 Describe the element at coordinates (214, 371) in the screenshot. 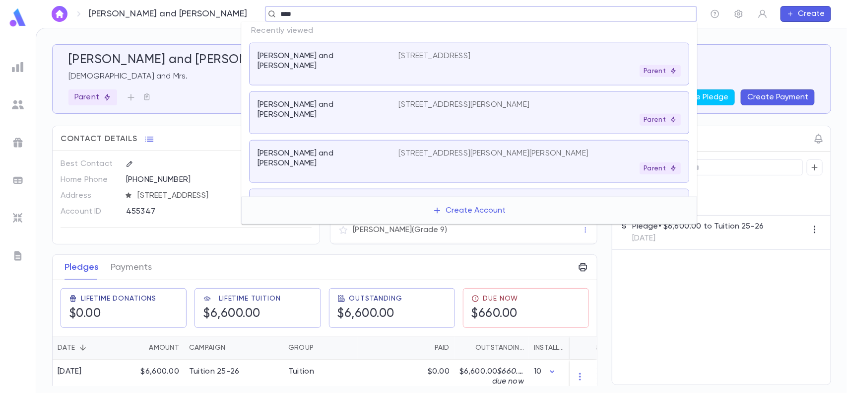

I see `div: Tuition 25-26` at that location.